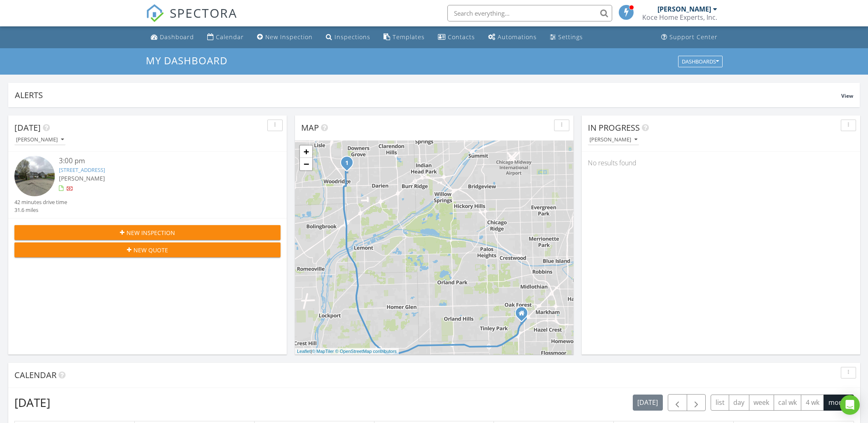 This screenshot has height=423, width=868. What do you see at coordinates (813, 403) in the screenshot?
I see `button: 4 wk` at bounding box center [813, 403].